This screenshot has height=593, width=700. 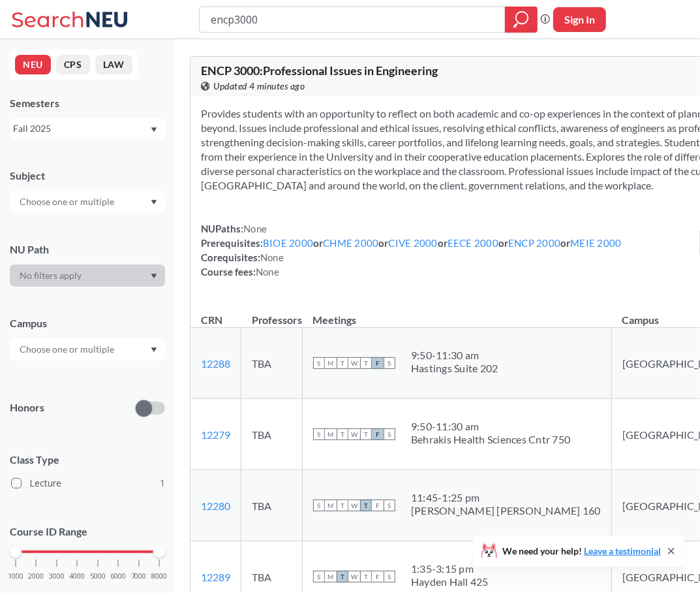 What do you see at coordinates (623, 551) in the screenshot?
I see `a: Leave a testimonial` at bounding box center [623, 551].